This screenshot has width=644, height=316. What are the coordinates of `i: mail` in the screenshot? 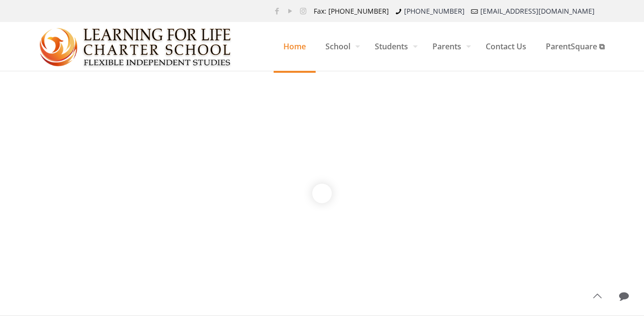 It's located at (475, 11).